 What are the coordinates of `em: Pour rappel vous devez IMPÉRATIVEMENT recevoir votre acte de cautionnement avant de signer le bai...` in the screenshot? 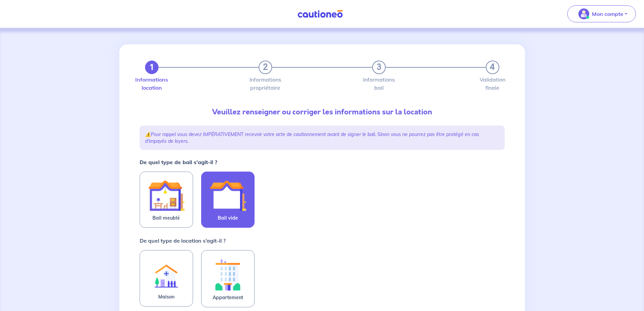 It's located at (312, 138).